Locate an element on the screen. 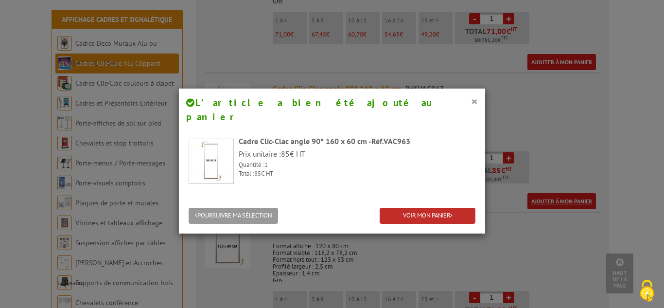 Image resolution: width=664 pixels, height=308 pixels. span: Réf.VAC963 is located at coordinates (391, 141).